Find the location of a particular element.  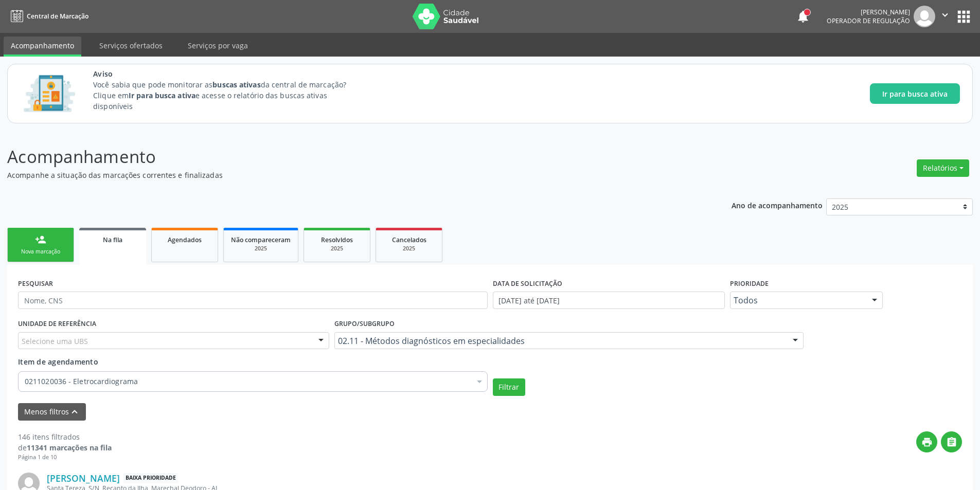

span: Ir para busca ativa is located at coordinates (915, 93).